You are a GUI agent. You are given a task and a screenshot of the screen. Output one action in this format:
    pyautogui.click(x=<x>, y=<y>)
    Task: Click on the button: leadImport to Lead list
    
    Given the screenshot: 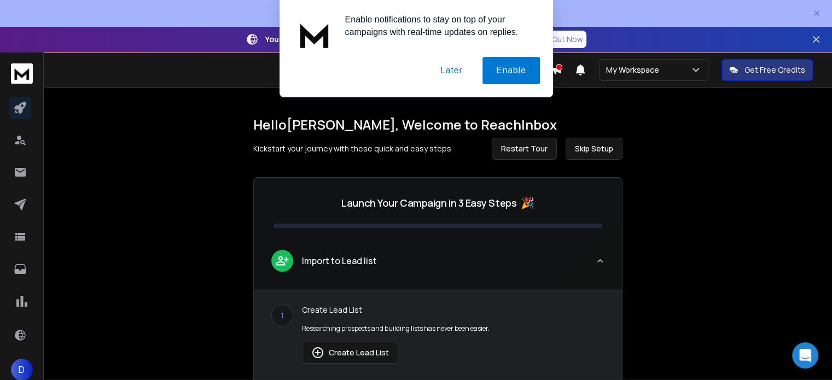 What is the action you would take?
    pyautogui.click(x=438, y=265)
    